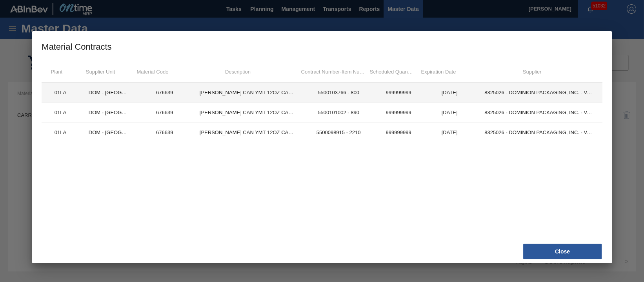 This screenshot has height=282, width=644. What do you see at coordinates (450, 92) in the screenshot?
I see `td: 12/30/2025` at bounding box center [450, 92].